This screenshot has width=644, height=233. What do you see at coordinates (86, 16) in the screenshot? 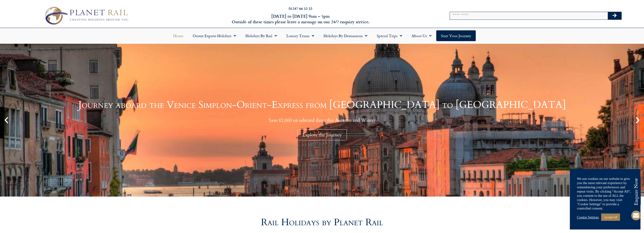
I see `img: Planet Rail Train Holidays Logo` at bounding box center [86, 16].